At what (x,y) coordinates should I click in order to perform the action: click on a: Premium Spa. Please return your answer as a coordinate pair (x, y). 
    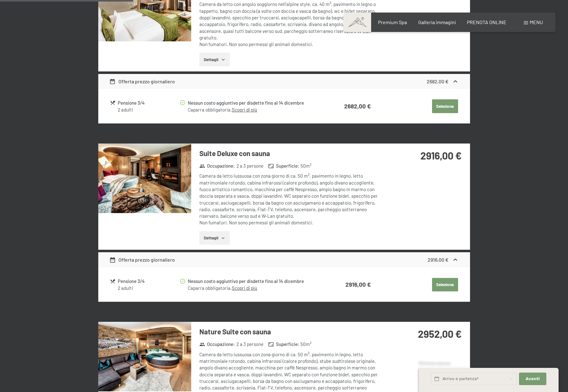
    Looking at the image, I should click on (392, 22).